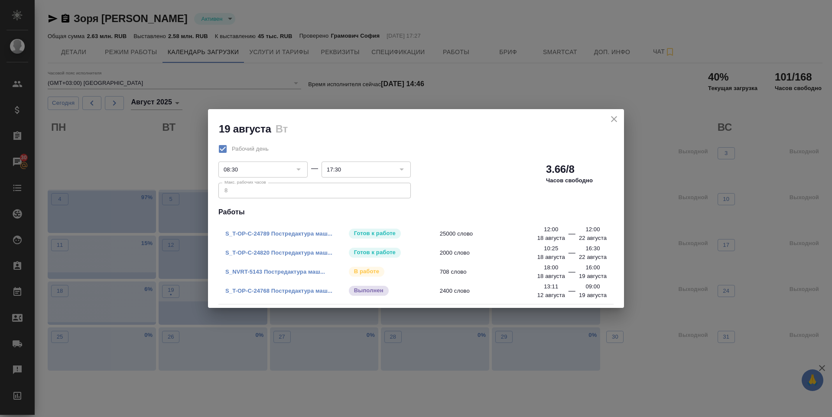 This screenshot has width=832, height=417. What do you see at coordinates (614, 119) in the screenshot?
I see `button: close` at bounding box center [614, 119].